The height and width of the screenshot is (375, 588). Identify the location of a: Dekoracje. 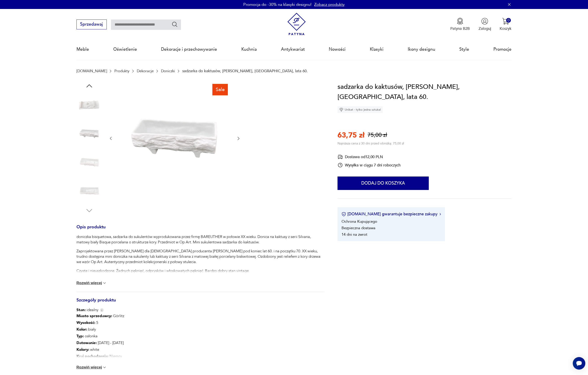
(145, 71).